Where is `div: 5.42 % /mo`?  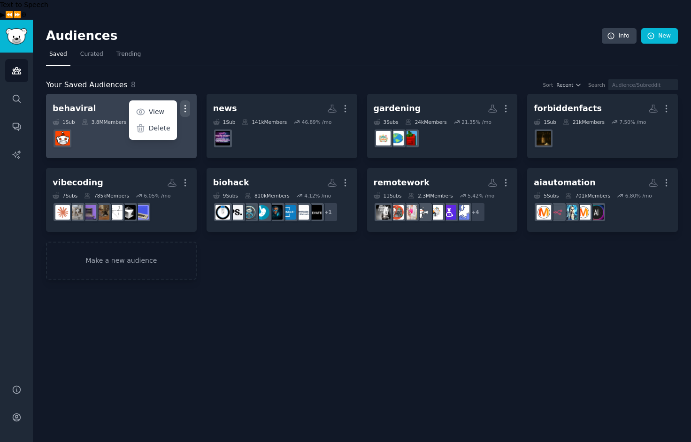 div: 5.42 % /mo is located at coordinates (481, 196).